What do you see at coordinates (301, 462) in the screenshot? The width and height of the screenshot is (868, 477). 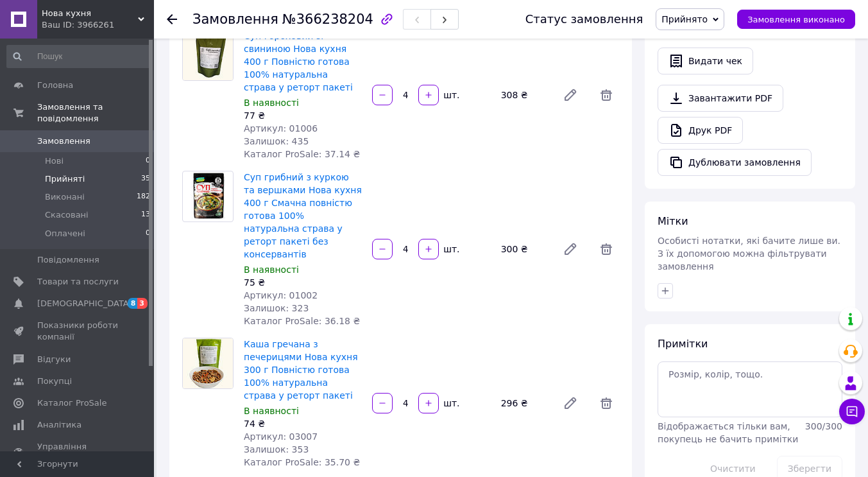 I see `span: Каталог ProSale: 35.70 ₴` at bounding box center [301, 462].